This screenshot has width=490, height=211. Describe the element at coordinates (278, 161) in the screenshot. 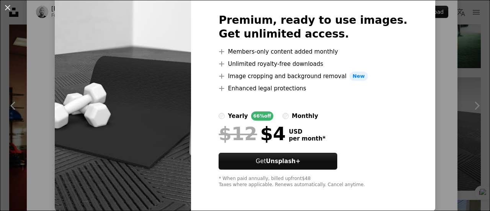

I see `button: GetUnsplash+` at that location.